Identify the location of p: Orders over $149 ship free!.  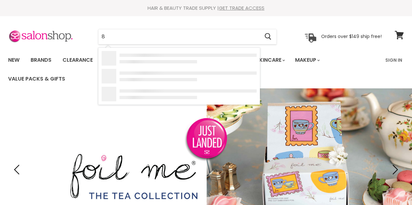
(351, 36).